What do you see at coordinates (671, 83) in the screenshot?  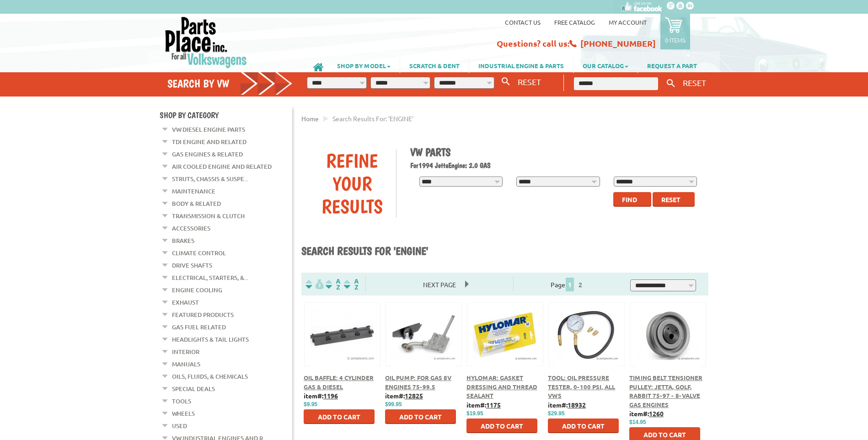 I see `button: Keyword Search` at bounding box center [671, 83].